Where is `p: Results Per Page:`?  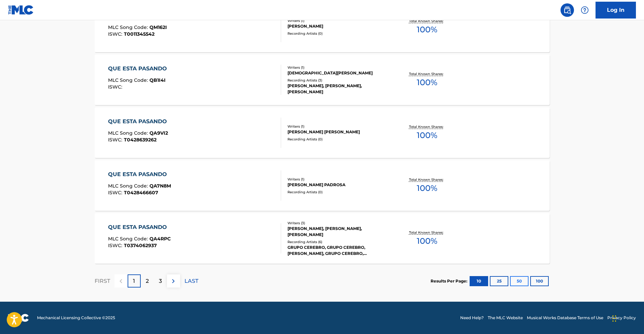
p: Results Per Page: is located at coordinates (450, 281).